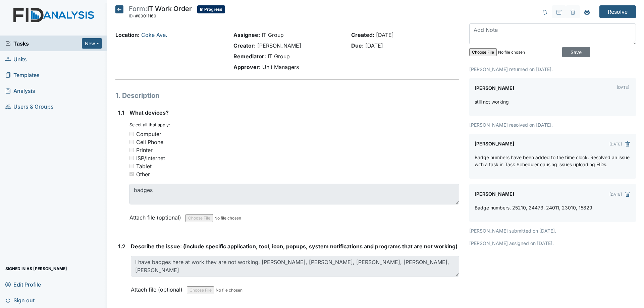 The height and width of the screenshot is (308, 644). I want to click on strong: Approver:, so click(247, 67).